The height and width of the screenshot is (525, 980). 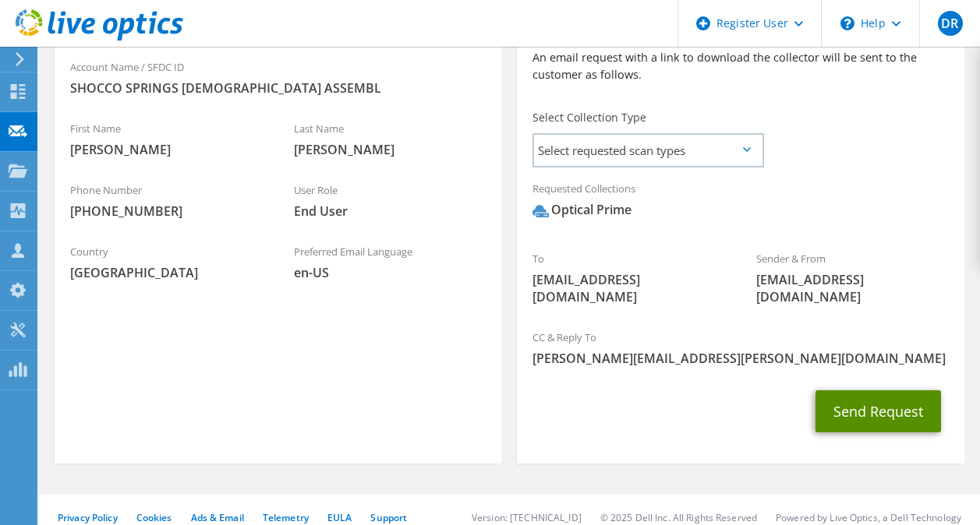 What do you see at coordinates (950, 23) in the screenshot?
I see `span: DR` at bounding box center [950, 23].